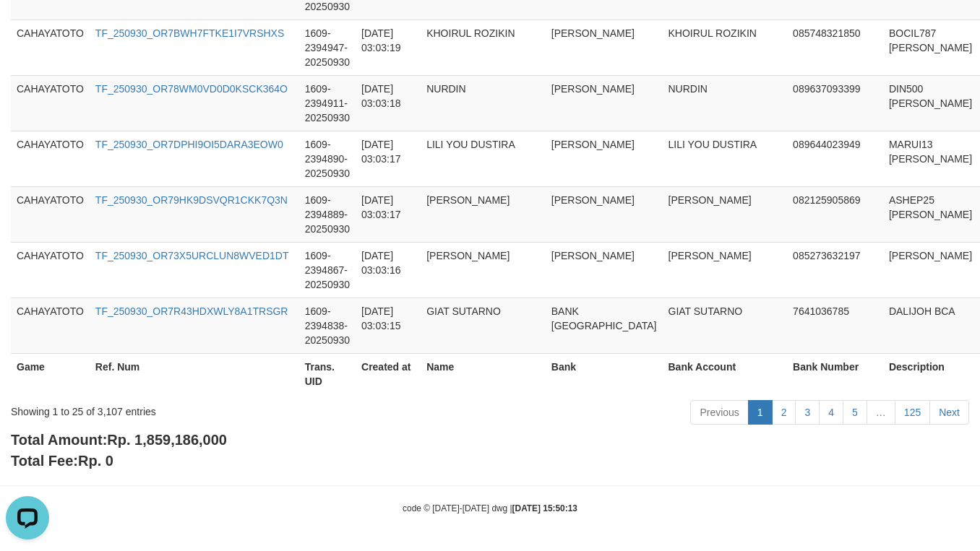  I want to click on b: Total Amount:, so click(118, 439).